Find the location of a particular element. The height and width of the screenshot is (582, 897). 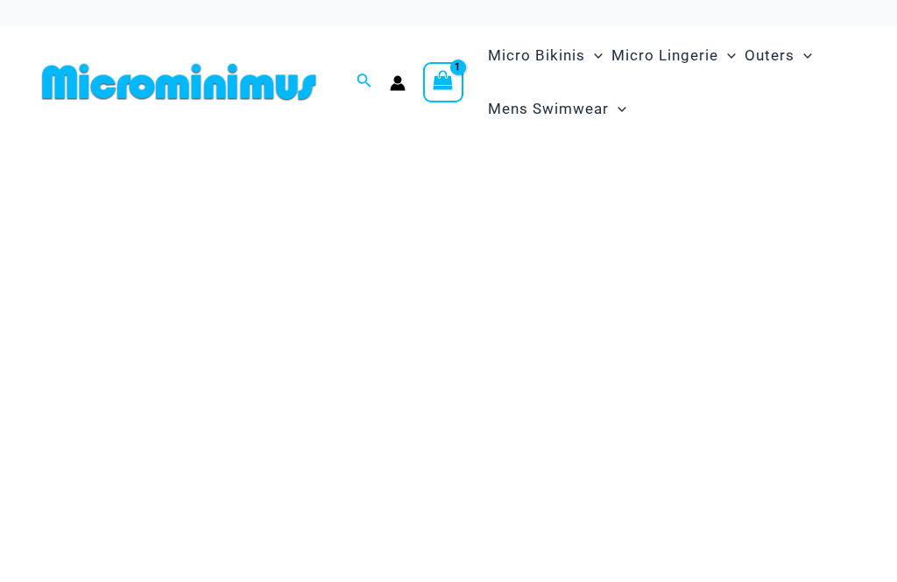

nav: Site Navigation is located at coordinates (671, 82).